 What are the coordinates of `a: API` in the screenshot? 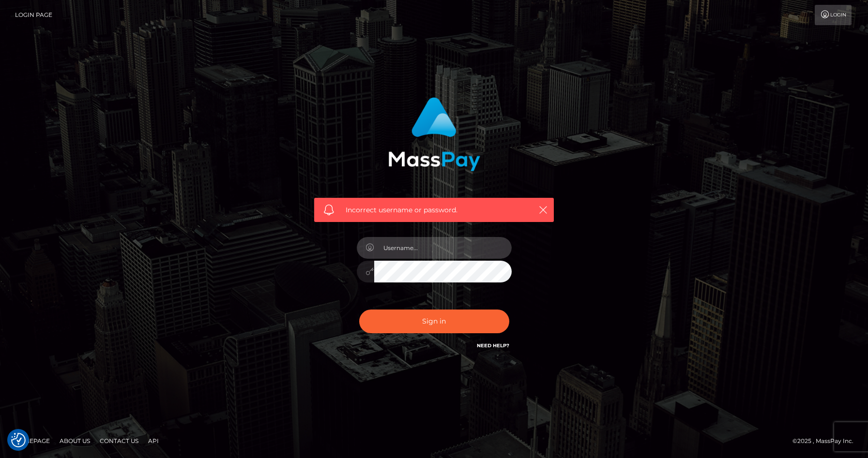 It's located at (153, 440).